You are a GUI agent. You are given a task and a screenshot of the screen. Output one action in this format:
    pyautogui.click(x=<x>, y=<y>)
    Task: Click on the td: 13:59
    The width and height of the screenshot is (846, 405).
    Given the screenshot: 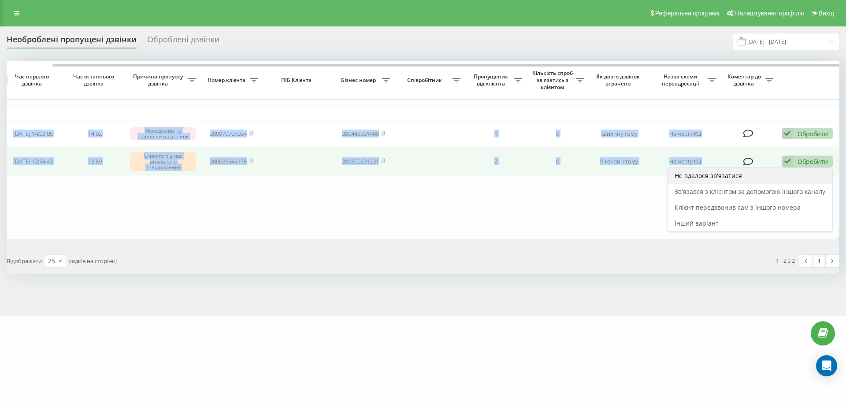 What is the action you would take?
    pyautogui.click(x=95, y=161)
    